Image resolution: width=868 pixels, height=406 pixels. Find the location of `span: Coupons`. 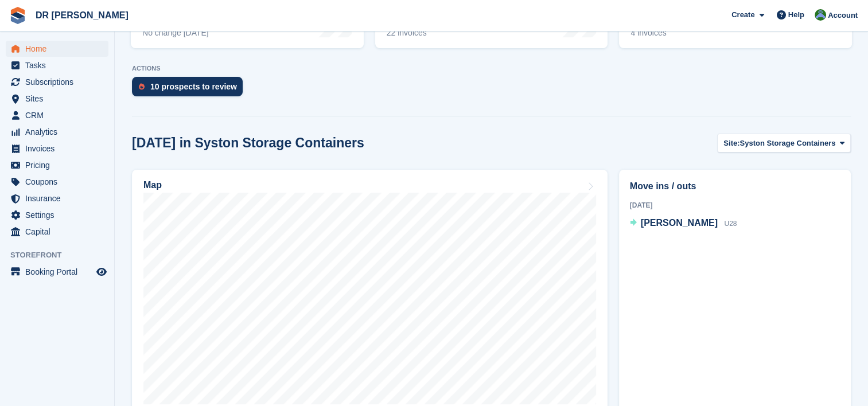

span: Coupons is located at coordinates (60, 181).